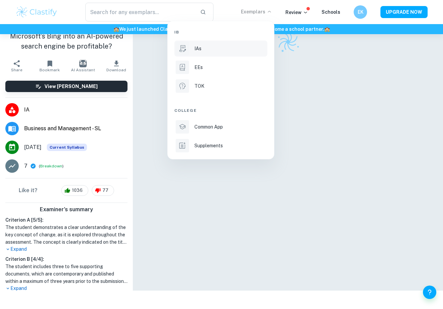  What do you see at coordinates (199, 86) in the screenshot?
I see `p: TOK` at bounding box center [199, 86].